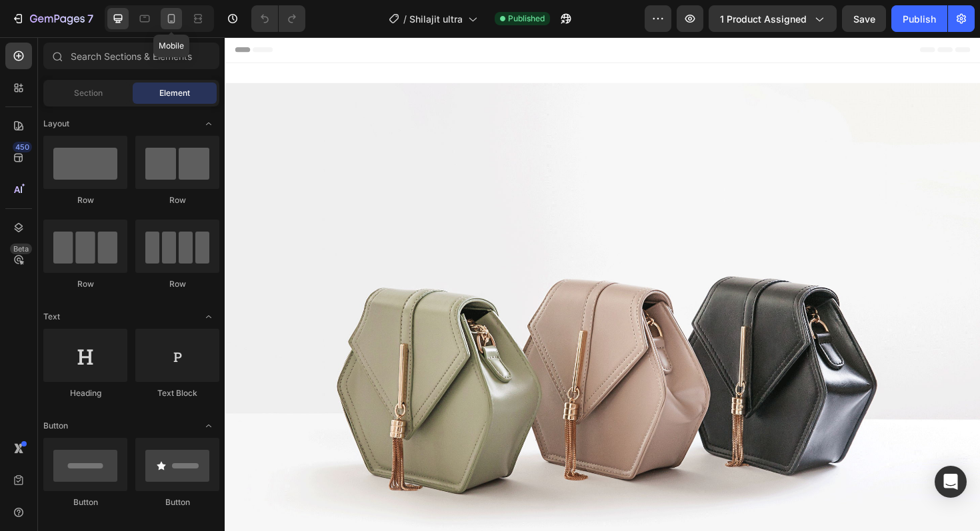  What do you see at coordinates (919, 19) in the screenshot?
I see `div: Publish` at bounding box center [919, 19].